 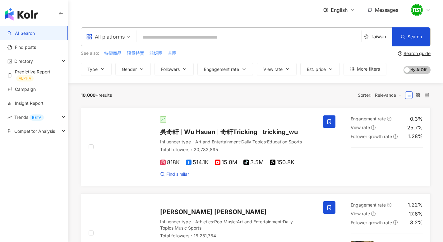 I want to click on button: Gender, so click(x=133, y=69).